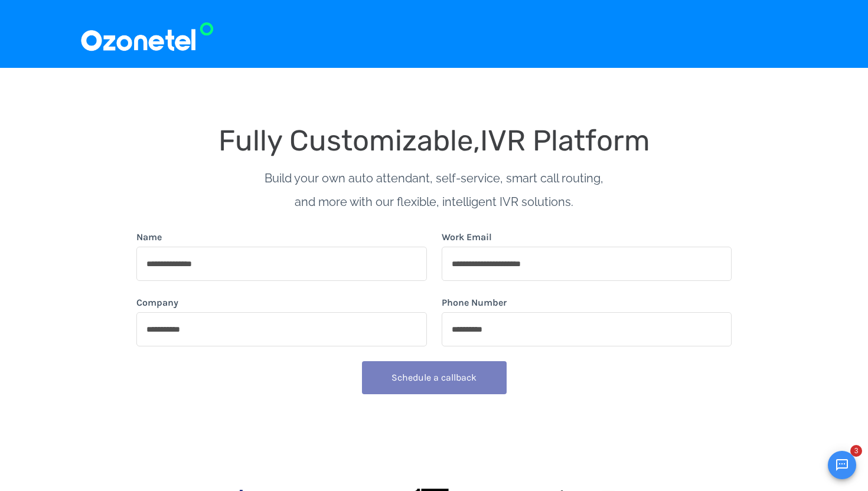 This screenshot has height=491, width=868. Describe the element at coordinates (434, 319) in the screenshot. I see `form: form` at that location.